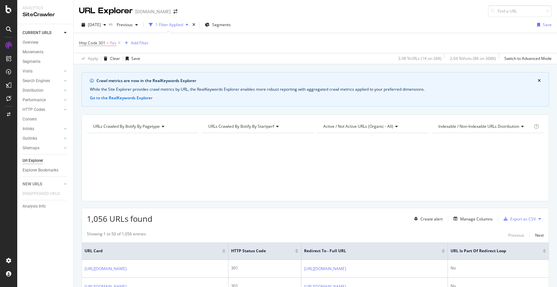  Describe the element at coordinates (518, 219) in the screenshot. I see `button: Export as CSV` at that location.